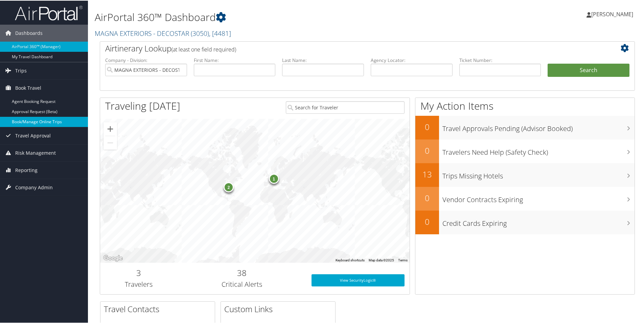 This screenshot has height=323, width=644. What do you see at coordinates (539, 174) in the screenshot?
I see `h3: Trips Missing Hotels` at bounding box center [539, 174].